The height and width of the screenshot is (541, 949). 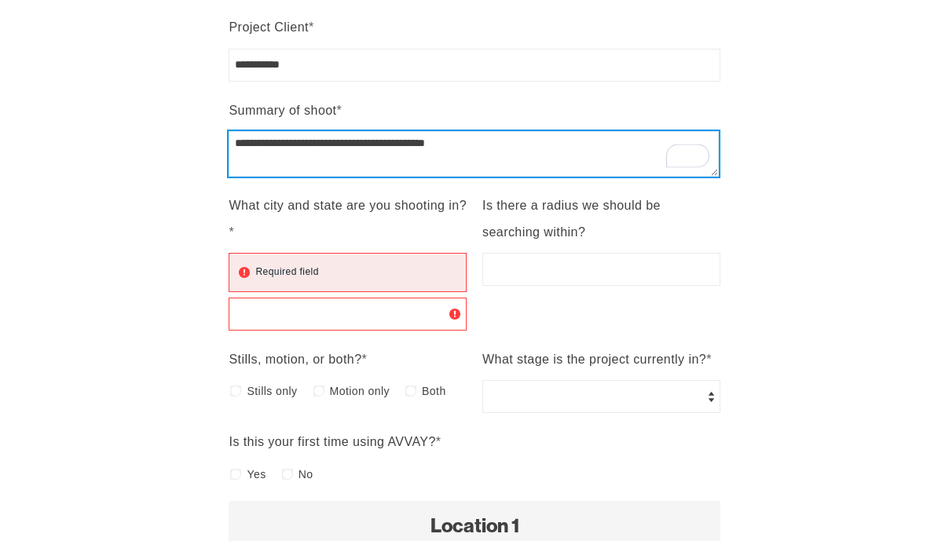 What do you see at coordinates (319, 391) in the screenshot?
I see `input: Motion only` at bounding box center [319, 391].